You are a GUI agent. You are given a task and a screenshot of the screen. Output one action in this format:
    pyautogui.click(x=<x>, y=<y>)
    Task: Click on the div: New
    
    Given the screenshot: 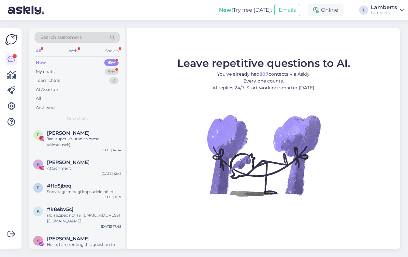 What is the action you would take?
    pyautogui.click(x=41, y=63)
    